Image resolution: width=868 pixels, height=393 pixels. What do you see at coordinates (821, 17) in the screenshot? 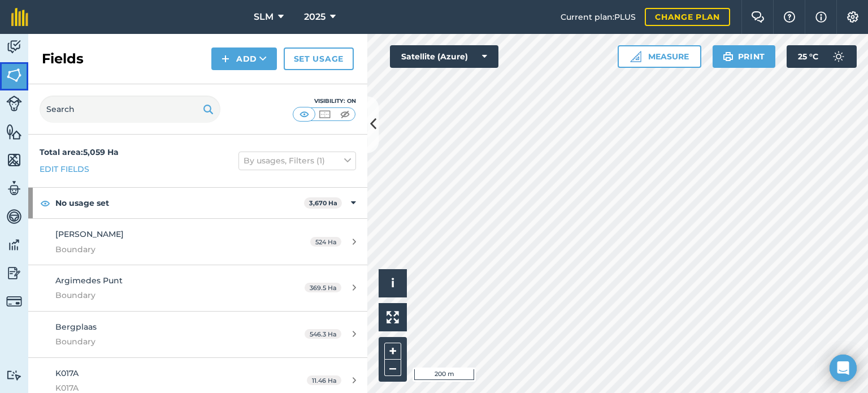
I see `img: svg+xml;base64,PHN2ZyB4bWxucz0iaHR0cDovL3d3dy53My5vcmcvMjAwMC9zdmciIHdpZHRoPSIxNyIgaGVpZ2h0PSIxNy...` at bounding box center [821, 17].